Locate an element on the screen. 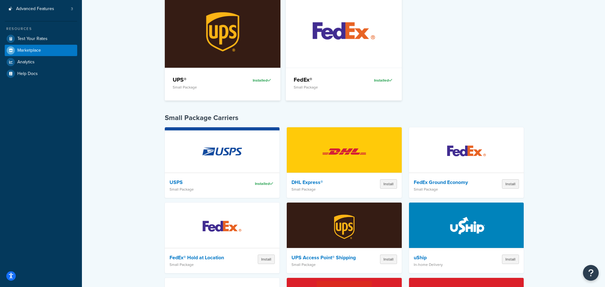  button: Open Resource Center is located at coordinates (590, 273).